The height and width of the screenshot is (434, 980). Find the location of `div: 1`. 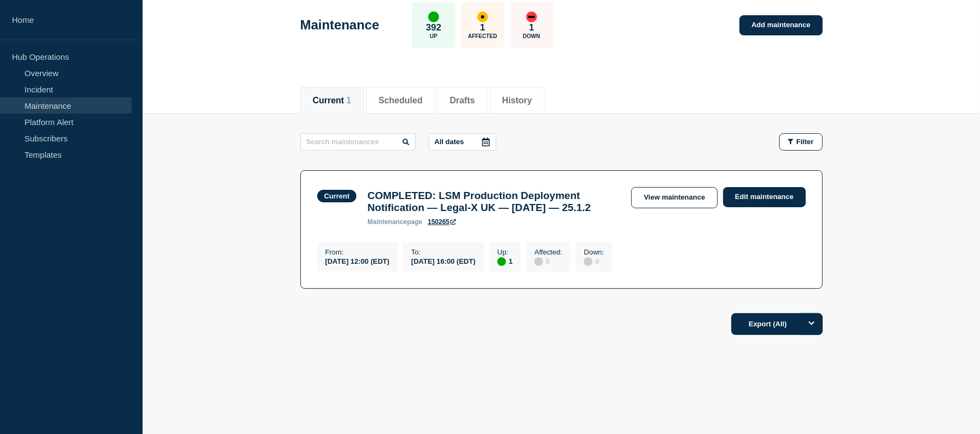

div: 1 is located at coordinates (505, 261).